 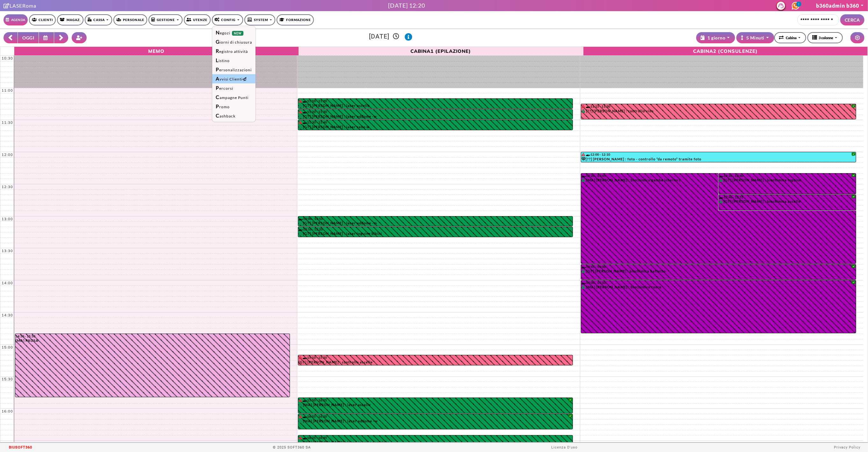 What do you see at coordinates (234, 60) in the screenshot?
I see `a: Listino` at bounding box center [234, 60].